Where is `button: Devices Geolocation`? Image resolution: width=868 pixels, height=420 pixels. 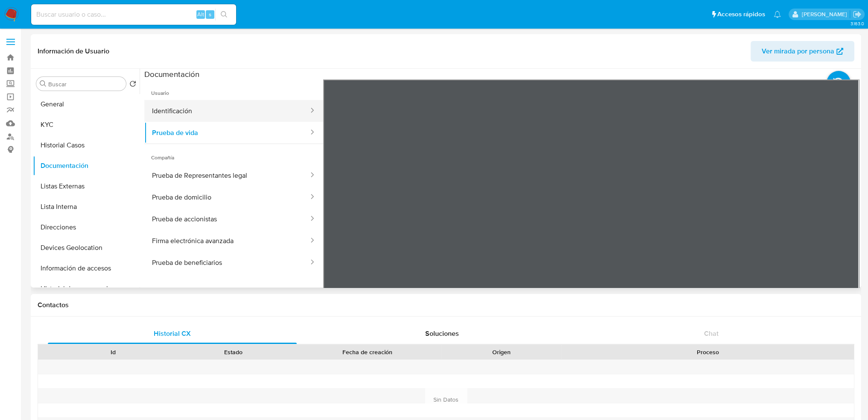
button: Devices Geolocation is located at coordinates (87, 248).